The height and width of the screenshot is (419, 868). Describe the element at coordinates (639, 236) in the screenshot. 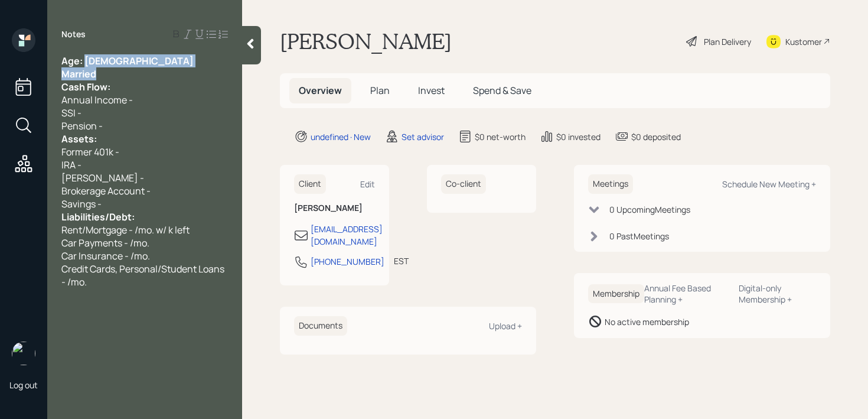

I see `div: 0 Past Meeting s` at that location.